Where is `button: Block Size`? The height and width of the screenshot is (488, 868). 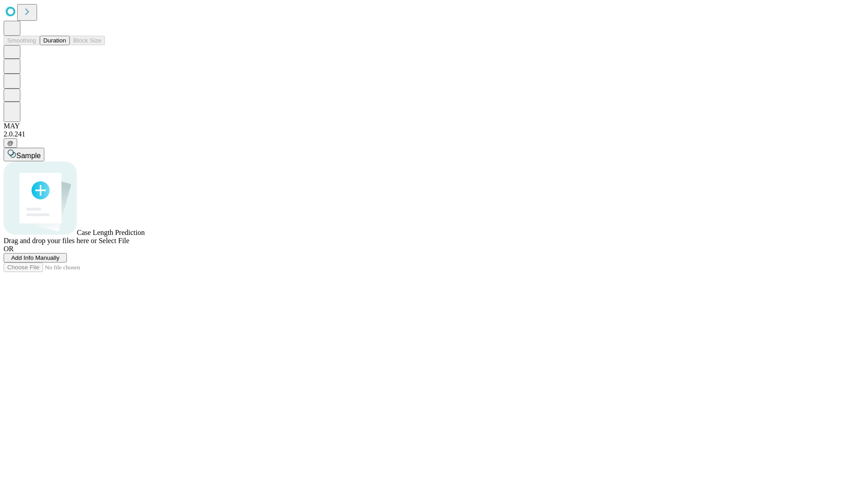 button: Block Size is located at coordinates (87, 40).